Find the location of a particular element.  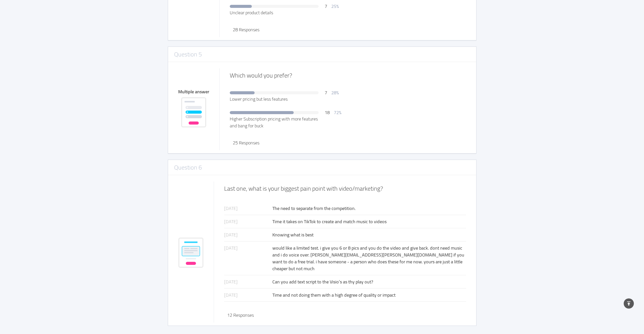

div: Can you add text script to the Visio’s as thy play out? is located at coordinates (369, 282).